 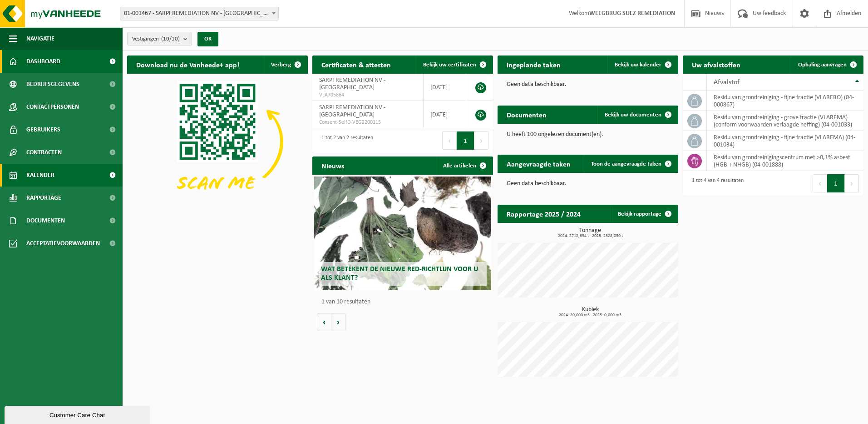 What do you see at coordinates (539, 163) in the screenshot?
I see `h2: Aangevraagde taken` at bounding box center [539, 163].